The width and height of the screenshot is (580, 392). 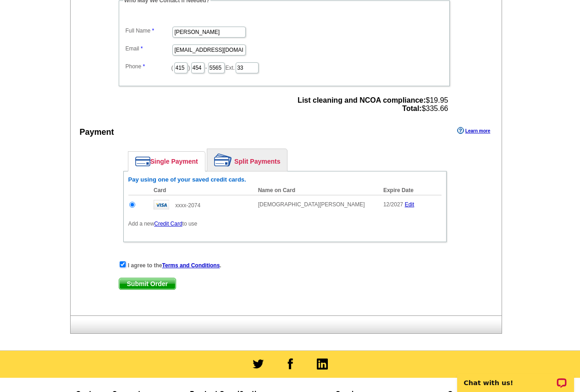 I want to click on label: Email, so click(x=149, y=48).